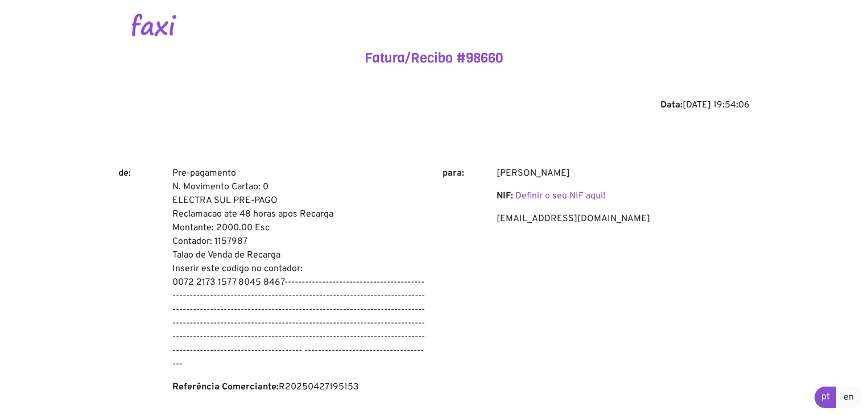  What do you see at coordinates (225, 387) in the screenshot?
I see `b: Referência Comerciante:` at bounding box center [225, 387].